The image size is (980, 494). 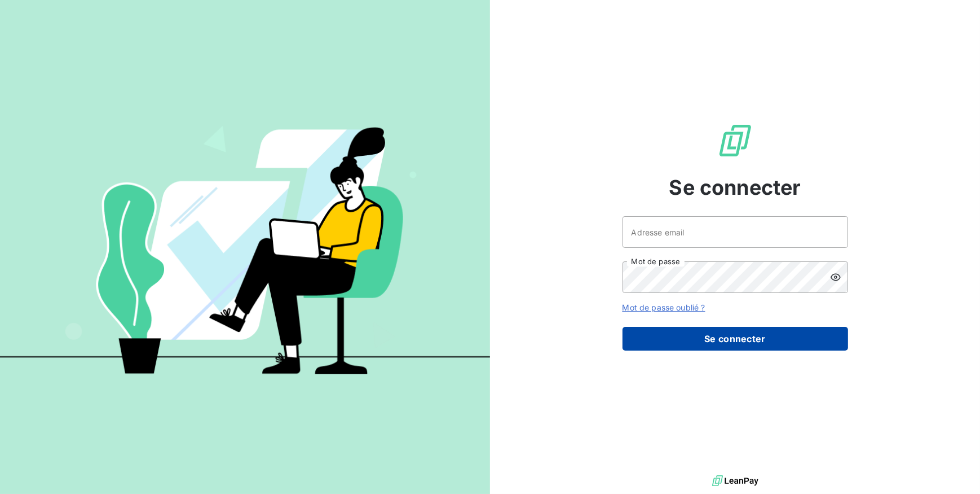 What do you see at coordinates (735, 481) in the screenshot?
I see `img: logo` at bounding box center [735, 481].